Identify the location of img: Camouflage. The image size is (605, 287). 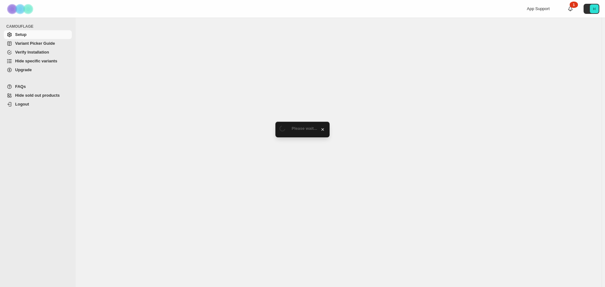
(21, 9).